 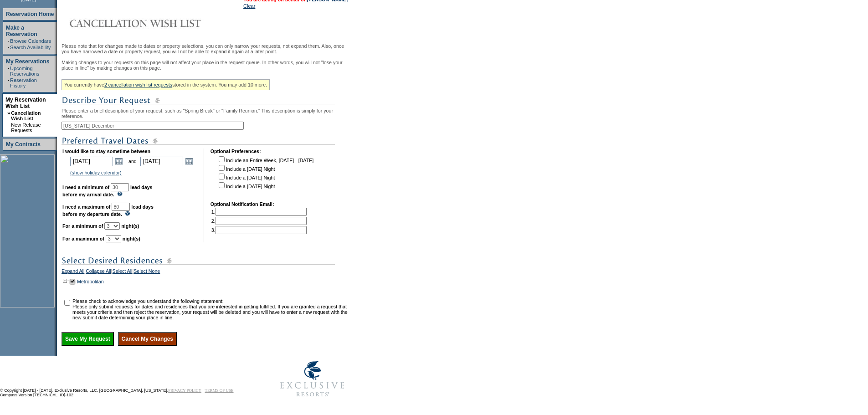 I want to click on a: Cancellation Wish List, so click(x=26, y=116).